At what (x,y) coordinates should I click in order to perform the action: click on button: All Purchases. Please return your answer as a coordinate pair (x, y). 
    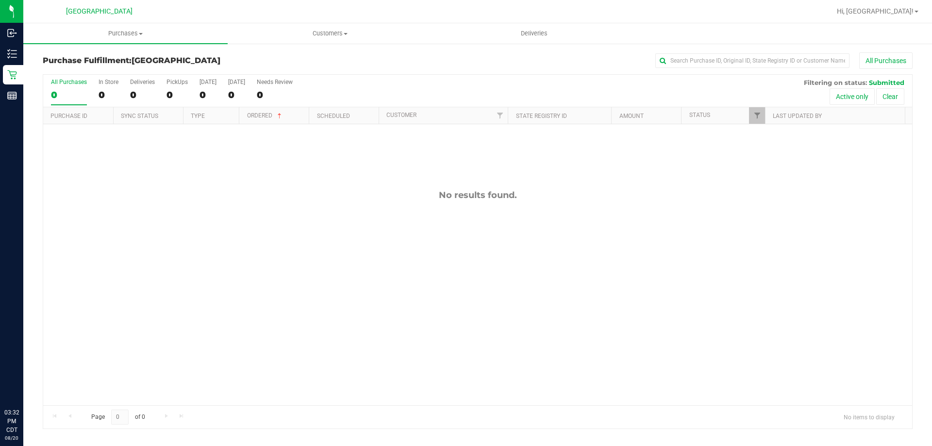
    Looking at the image, I should click on (885, 61).